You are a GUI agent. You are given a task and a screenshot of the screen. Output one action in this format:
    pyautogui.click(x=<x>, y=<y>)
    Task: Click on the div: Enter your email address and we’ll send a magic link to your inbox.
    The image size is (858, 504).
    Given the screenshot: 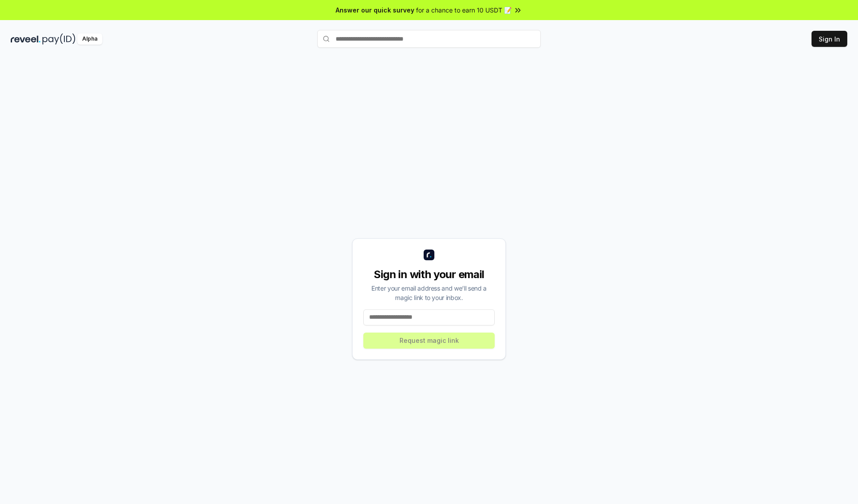 What is the action you would take?
    pyautogui.click(x=429, y=293)
    